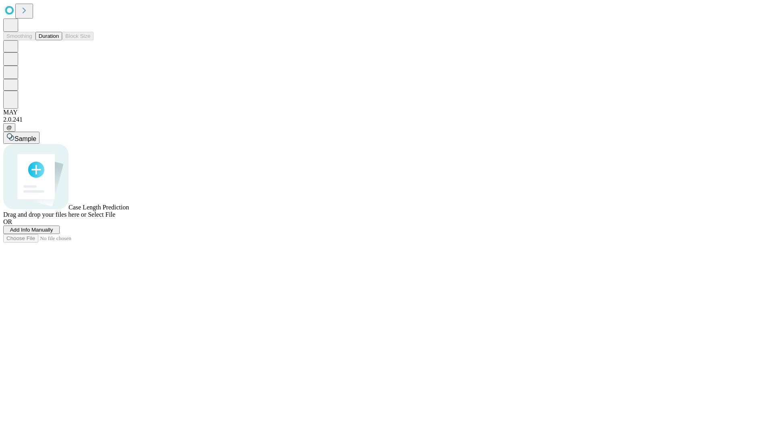 The height and width of the screenshot is (435, 774). Describe the element at coordinates (8, 222) in the screenshot. I see `span: OR` at that location.